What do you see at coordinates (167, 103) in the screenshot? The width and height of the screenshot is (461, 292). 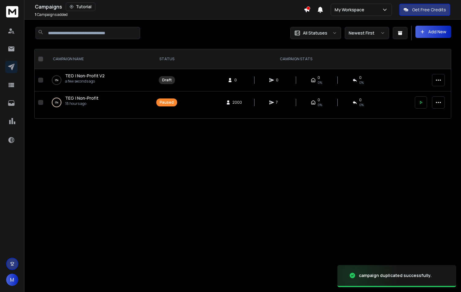 I see `div: Paused` at bounding box center [167, 103].